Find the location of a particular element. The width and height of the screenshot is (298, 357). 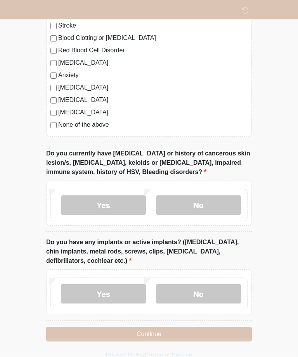

input: Stroke is located at coordinates (54, 26).